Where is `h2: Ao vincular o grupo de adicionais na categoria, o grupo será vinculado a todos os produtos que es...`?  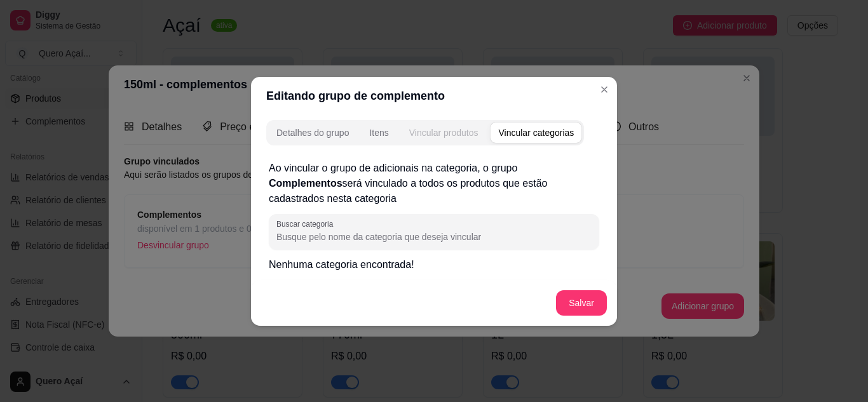
h2: Ao vincular o grupo de adicionais na categoria, o grupo será vinculado a todos os produtos que es... is located at coordinates (434, 184).